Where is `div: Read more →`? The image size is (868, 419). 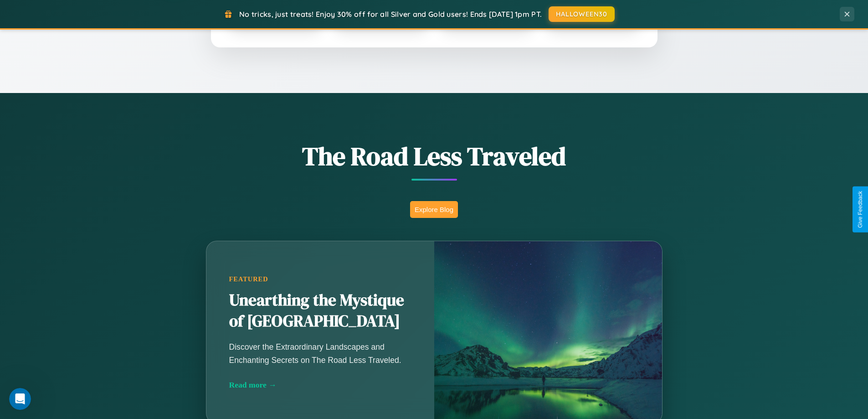 div: Read more → is located at coordinates (320, 385).